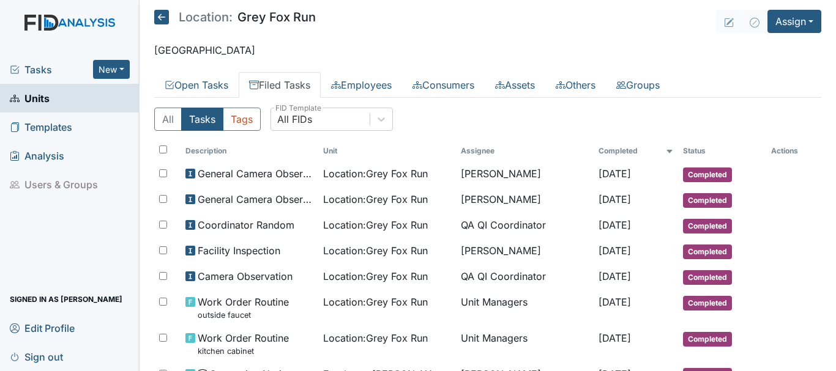 The width and height of the screenshot is (836, 371). What do you see at coordinates (242, 119) in the screenshot?
I see `button: Tags` at bounding box center [242, 119].